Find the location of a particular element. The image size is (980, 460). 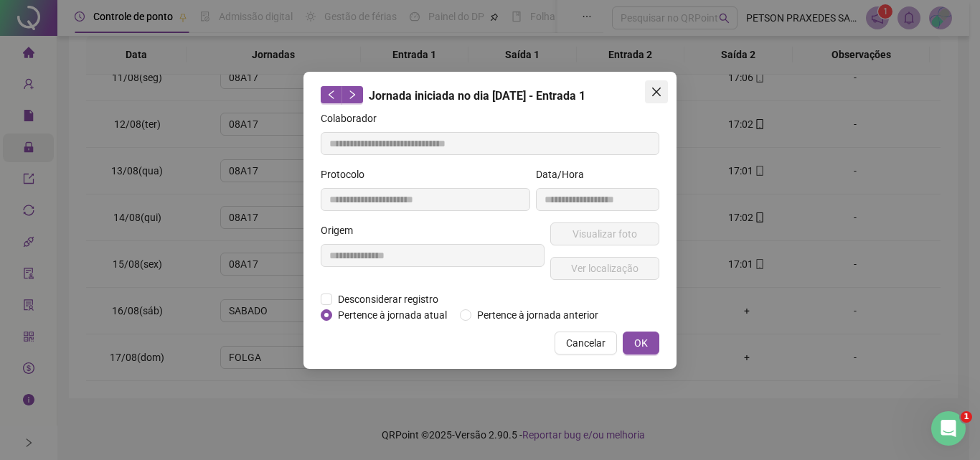

span: 1 is located at coordinates (966, 417).